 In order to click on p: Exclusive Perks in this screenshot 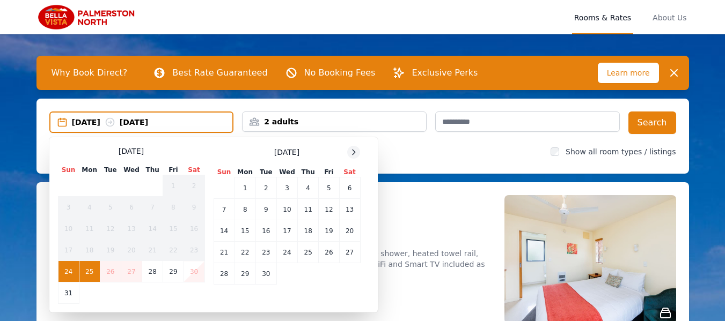, I will do `click(444, 73)`.